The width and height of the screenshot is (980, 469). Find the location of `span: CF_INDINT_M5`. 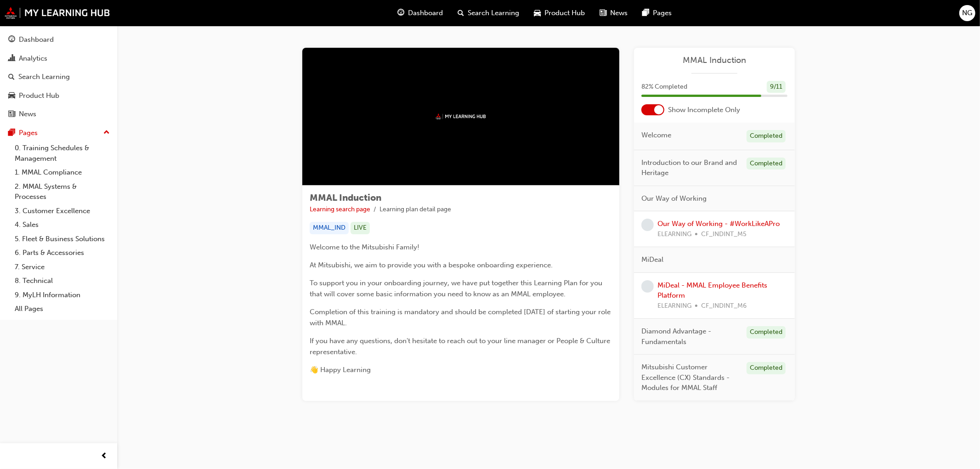

span: CF_INDINT_M5 is located at coordinates (724, 234).